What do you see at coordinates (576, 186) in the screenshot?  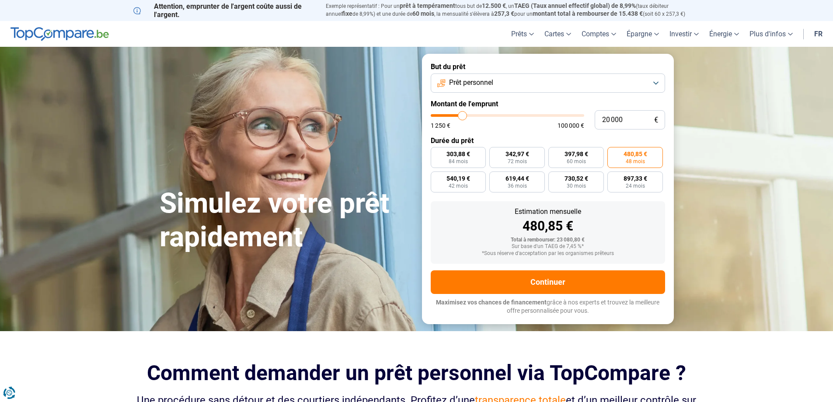 I see `span: 30 mois` at bounding box center [576, 186].